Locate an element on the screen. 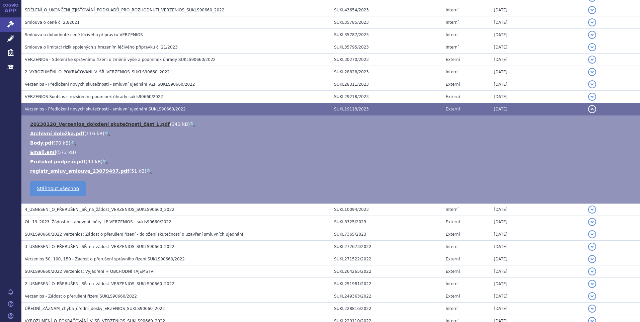 This screenshot has height=322, width=640. span: Verzenios - Žádost o přerušení řízení SUKLS90660/2022 is located at coordinates (81, 296).